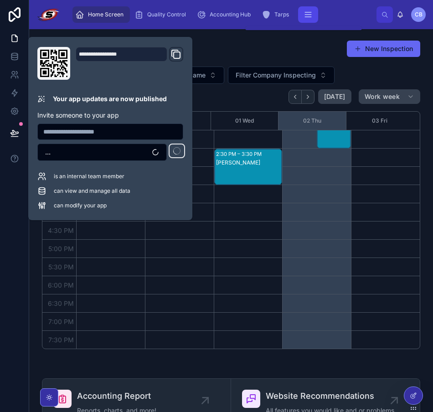  What do you see at coordinates (61, 267) in the screenshot?
I see `span: 5:30 PM` at bounding box center [61, 267].